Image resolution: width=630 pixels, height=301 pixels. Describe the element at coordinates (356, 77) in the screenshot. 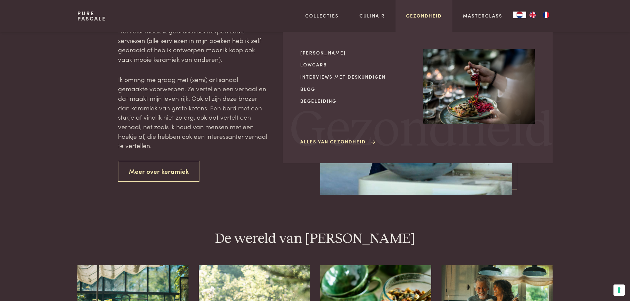

I see `a: Interviews met deskundigen` at that location.